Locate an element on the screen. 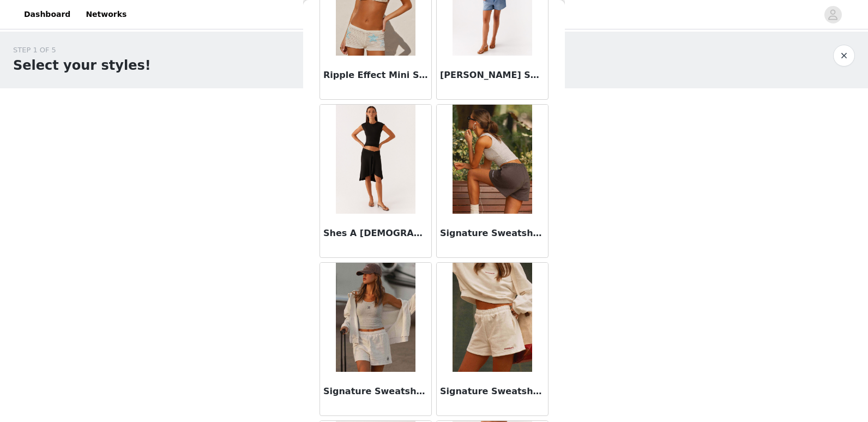 This screenshot has width=868, height=422. div: avatar is located at coordinates (832, 15).